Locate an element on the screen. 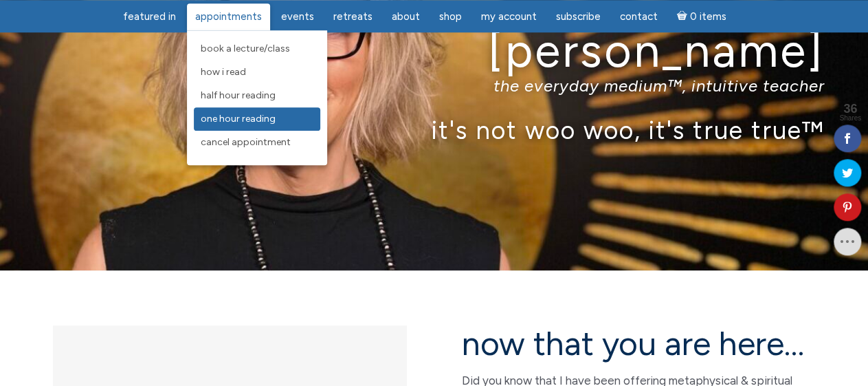 Image resolution: width=868 pixels, height=386 pixels. span: Book a Lecture/Class is located at coordinates (245, 48).